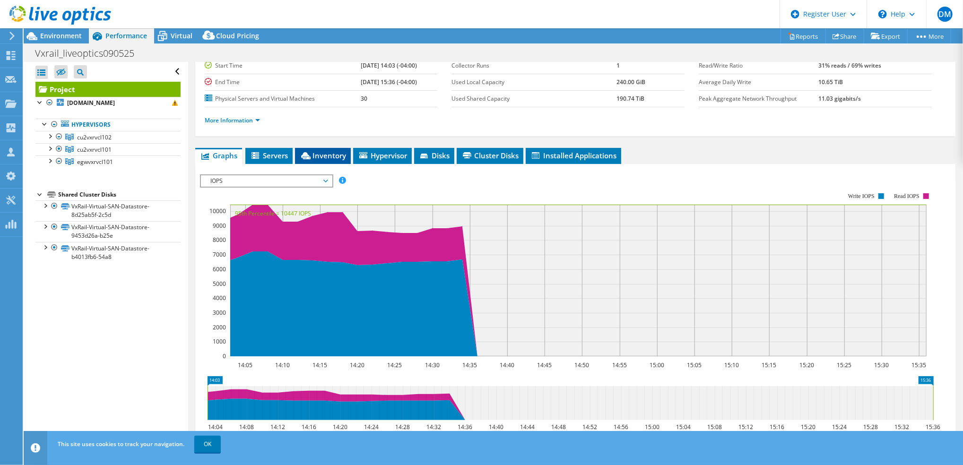 This screenshot has height=465, width=963. I want to click on span: IOPS, so click(266, 181).